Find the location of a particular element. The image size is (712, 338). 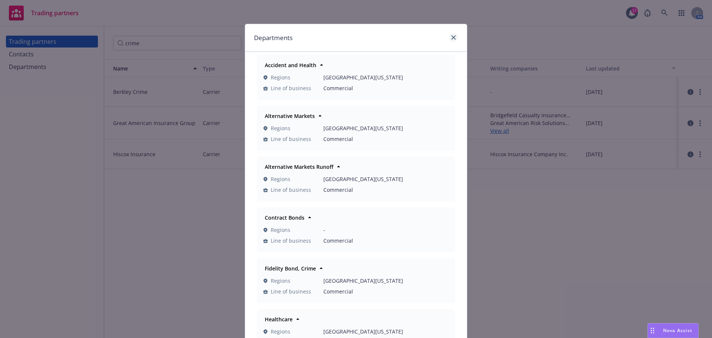

span: Nova Assist is located at coordinates (677, 330).